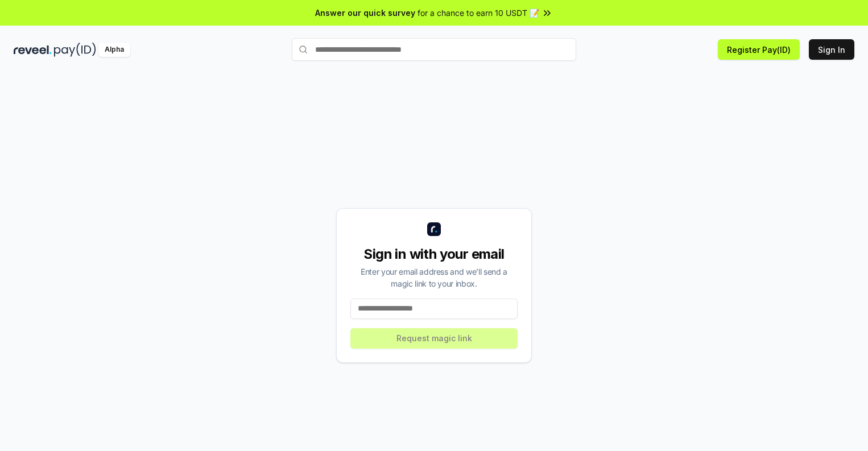 The height and width of the screenshot is (451, 868). I want to click on span: Answer our quick survey, so click(365, 12).